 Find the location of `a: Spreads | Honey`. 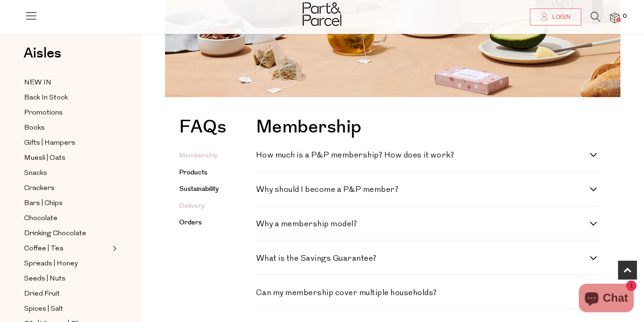

a: Spreads | Honey is located at coordinates (67, 263).